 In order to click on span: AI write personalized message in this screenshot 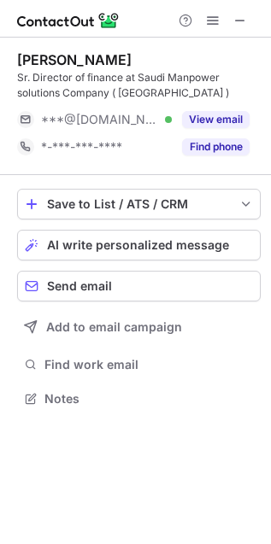, I will do `click(138, 245)`.